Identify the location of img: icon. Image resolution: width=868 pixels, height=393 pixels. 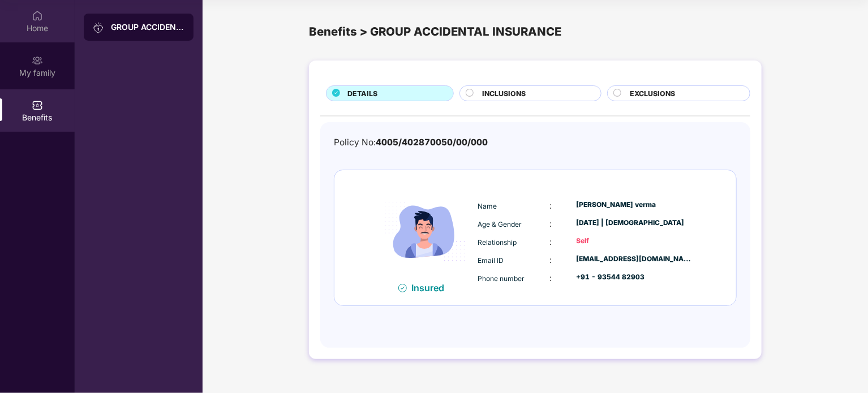
(425, 232).